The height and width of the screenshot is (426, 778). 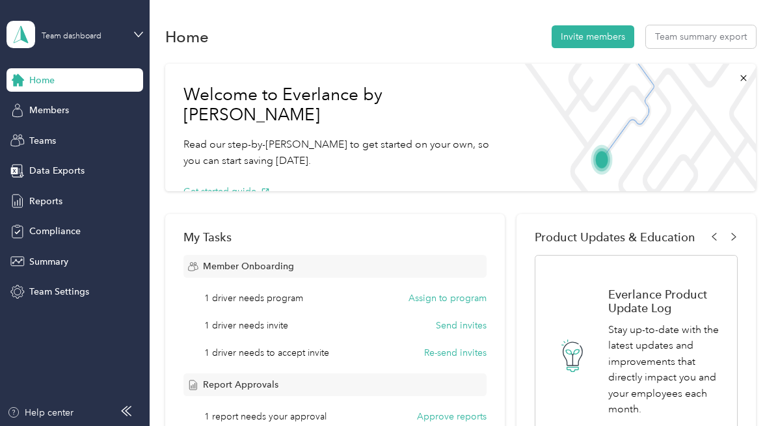 What do you see at coordinates (72, 36) in the screenshot?
I see `div: Team dashboard` at bounding box center [72, 36].